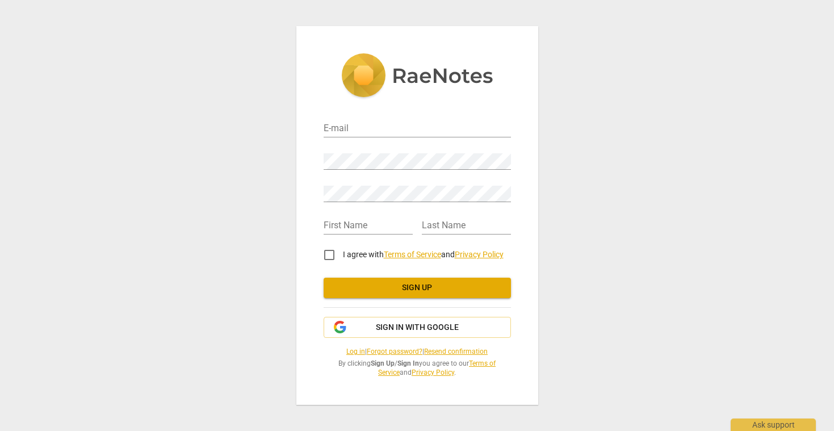  Describe the element at coordinates (408, 363) in the screenshot. I see `b: Sign In` at that location.